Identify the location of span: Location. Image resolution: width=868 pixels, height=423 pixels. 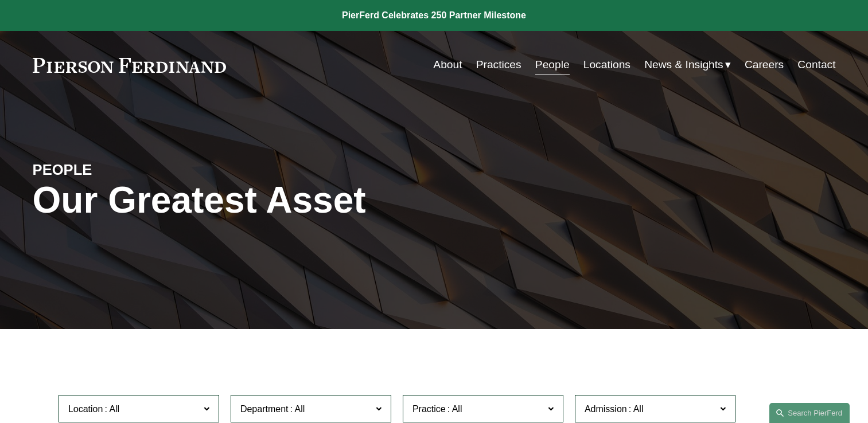
(85, 409).